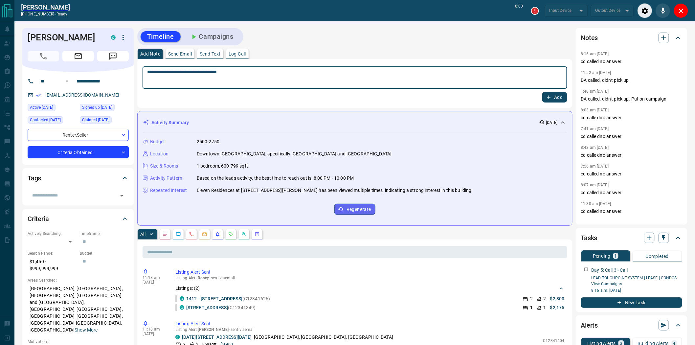 This screenshot has width=695, height=345. What do you see at coordinates (86, 330) in the screenshot?
I see `button: Show More` at bounding box center [86, 330].